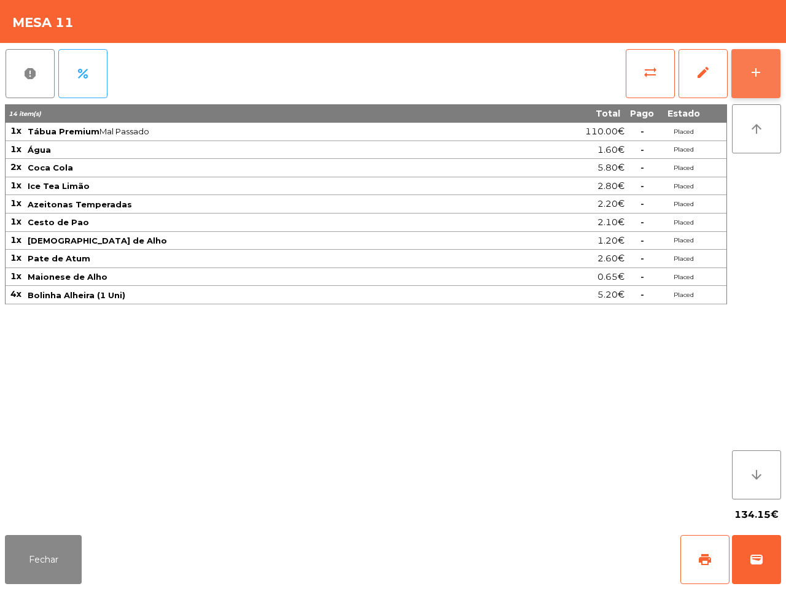 The image size is (786, 589). Describe the element at coordinates (756, 129) in the screenshot. I see `button: arrow_upward` at that location.